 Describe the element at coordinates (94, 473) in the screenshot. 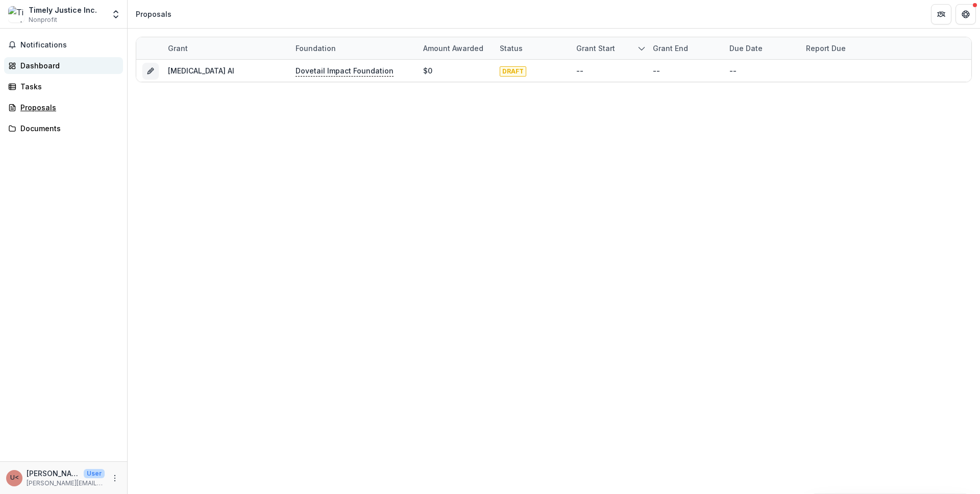

I see `p: User` at that location.